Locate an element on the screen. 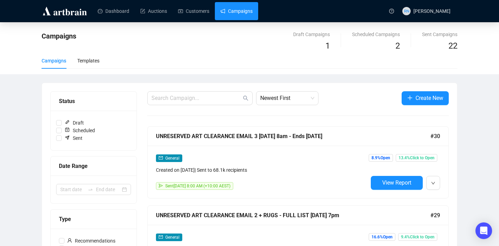 This screenshot has width=499, height=246. input: Start date is located at coordinates (72, 189).